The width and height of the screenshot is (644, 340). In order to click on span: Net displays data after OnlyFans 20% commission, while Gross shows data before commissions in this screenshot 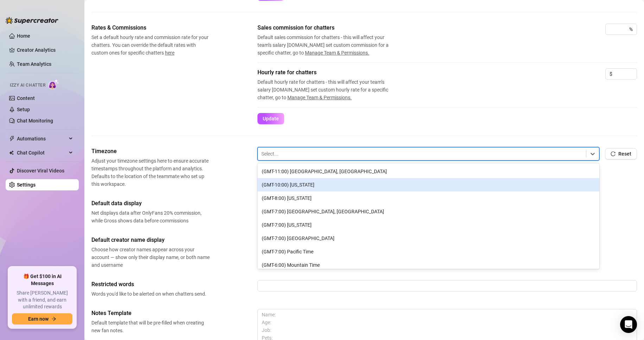, I will do `click(151, 217)`.